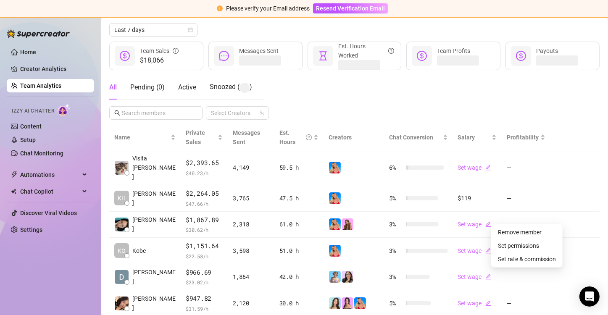 This screenshot has height=315, width=608. I want to click on span: search, so click(117, 113).